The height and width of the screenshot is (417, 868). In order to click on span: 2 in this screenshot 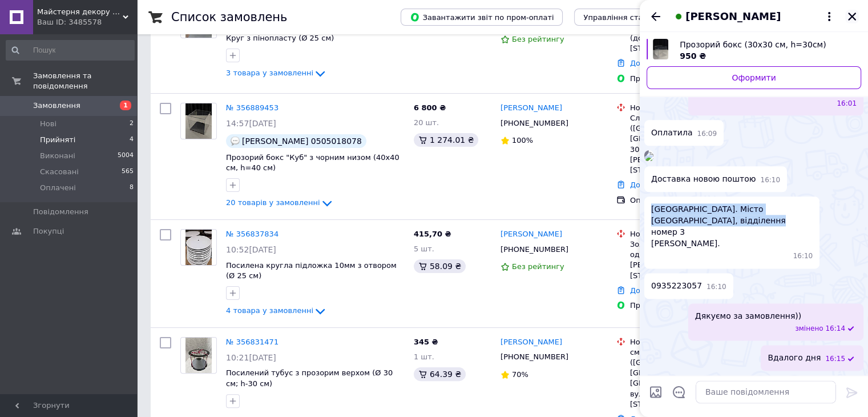, I will do `click(131, 124)`.